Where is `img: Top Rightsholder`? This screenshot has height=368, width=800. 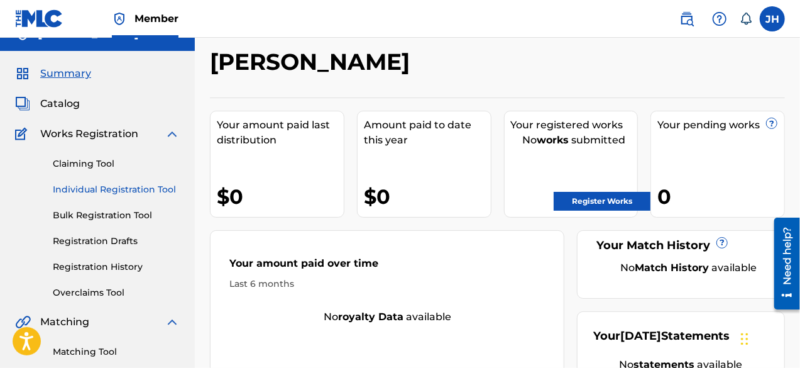
img: Top Rightsholder is located at coordinates (119, 19).